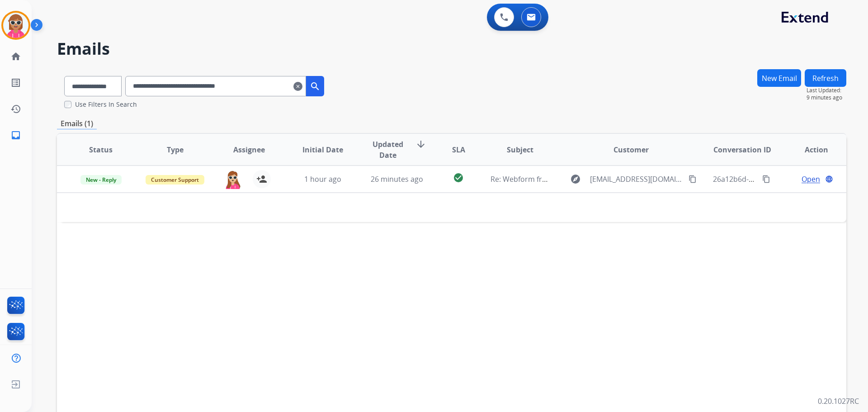 The width and height of the screenshot is (868, 412). What do you see at coordinates (101, 180) in the screenshot?
I see `span: New - Reply` at bounding box center [101, 180].